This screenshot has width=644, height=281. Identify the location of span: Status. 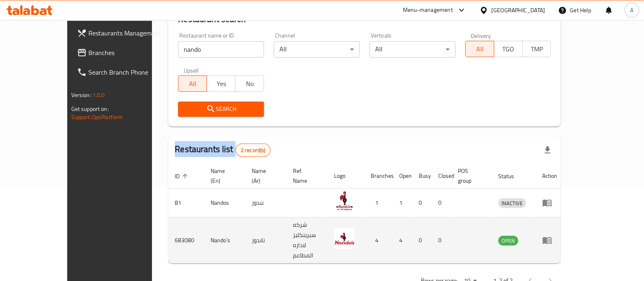
(511, 176).